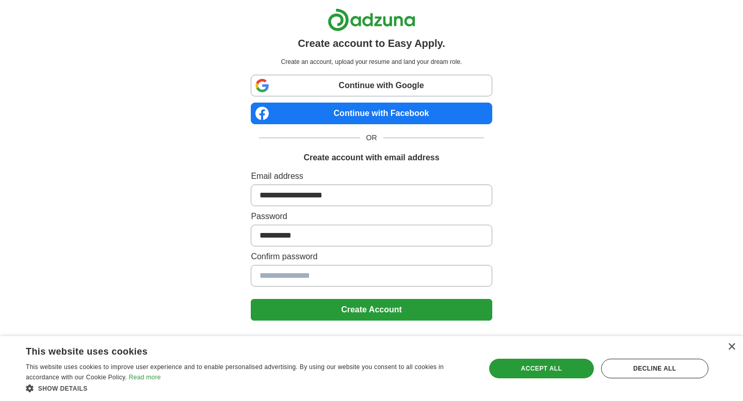 The height and width of the screenshot is (401, 743). I want to click on div: Decline all, so click(655, 369).